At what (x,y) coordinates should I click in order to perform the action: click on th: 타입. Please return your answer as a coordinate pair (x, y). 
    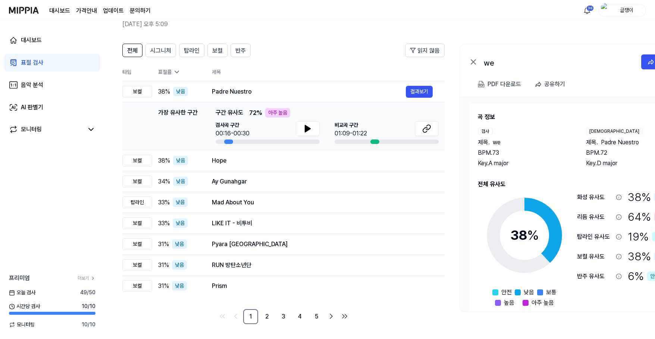
    Looking at the image, I should click on (137, 72).